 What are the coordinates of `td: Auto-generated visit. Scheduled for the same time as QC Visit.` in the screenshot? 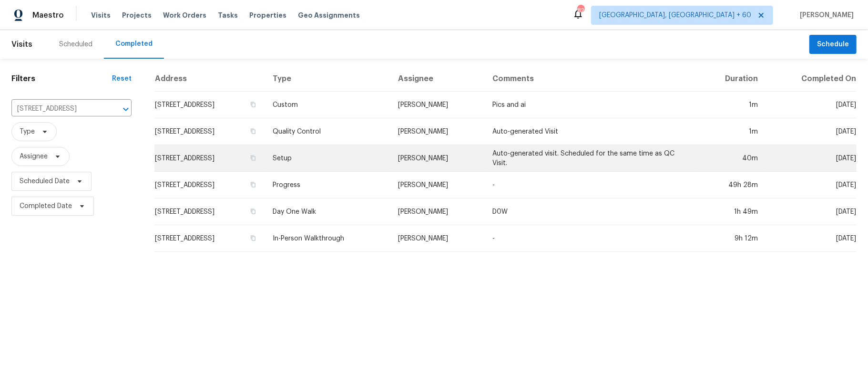 It's located at (591, 158).